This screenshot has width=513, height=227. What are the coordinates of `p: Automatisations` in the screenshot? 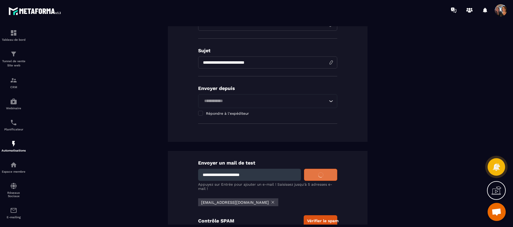 It's located at (14, 151).